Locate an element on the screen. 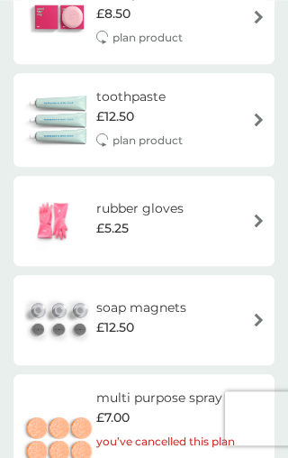 The height and width of the screenshot is (458, 288). span: £7.00 is located at coordinates (113, 417).